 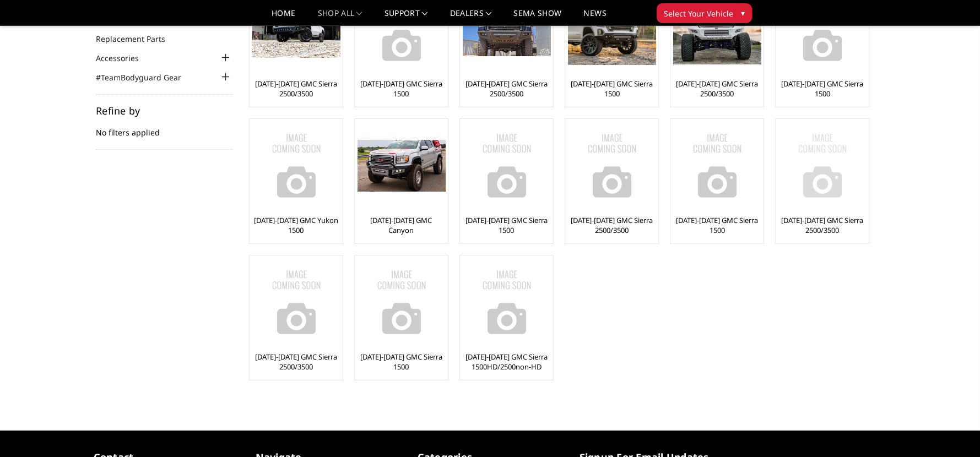 What do you see at coordinates (406, 17) in the screenshot?
I see `a: Support` at bounding box center [406, 17].